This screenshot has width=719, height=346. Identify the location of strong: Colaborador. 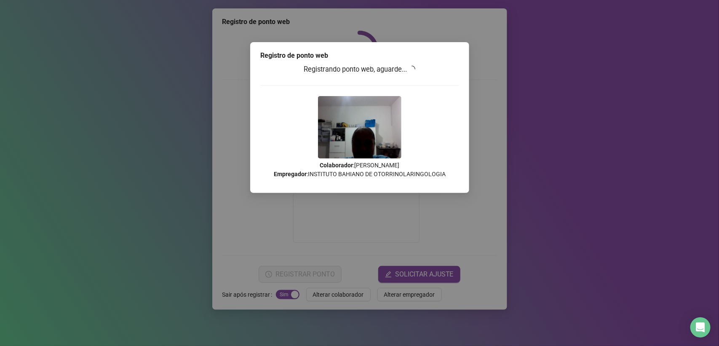
(336, 165).